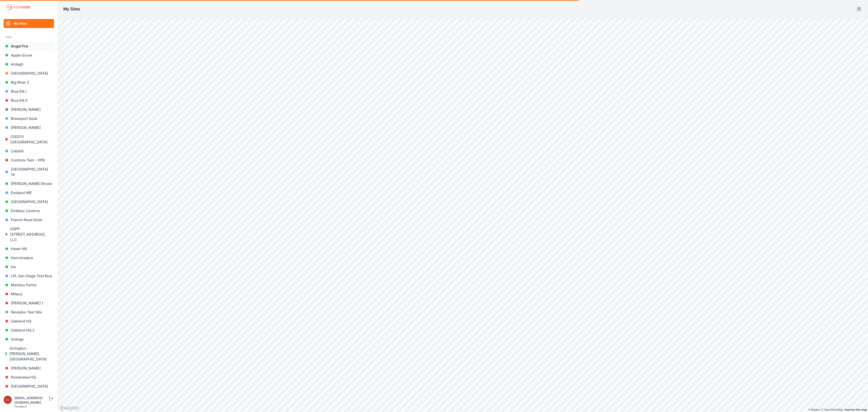 The height and width of the screenshot is (412, 868). Describe the element at coordinates (29, 91) in the screenshot. I see `a: Blue Elk I` at that location.